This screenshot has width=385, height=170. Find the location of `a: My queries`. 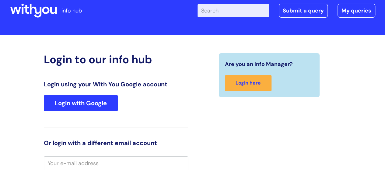

a: My queries is located at coordinates (356, 11).